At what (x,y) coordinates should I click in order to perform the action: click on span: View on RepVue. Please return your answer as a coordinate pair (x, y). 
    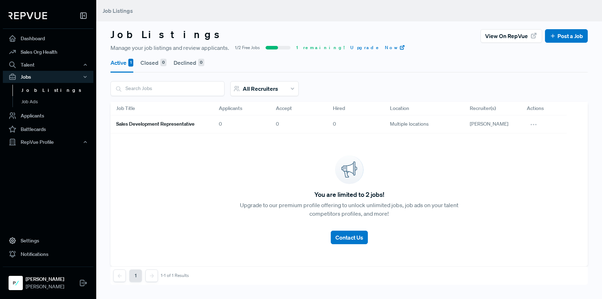
    Looking at the image, I should click on (506, 36).